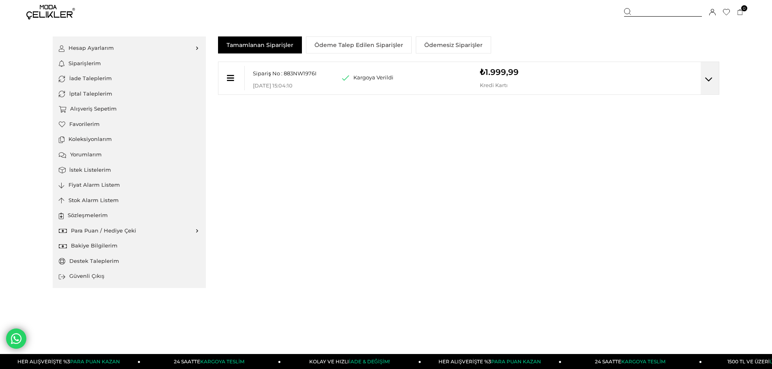  Describe the element at coordinates (129, 155) in the screenshot. I see `a: Yorumlarım` at that location.